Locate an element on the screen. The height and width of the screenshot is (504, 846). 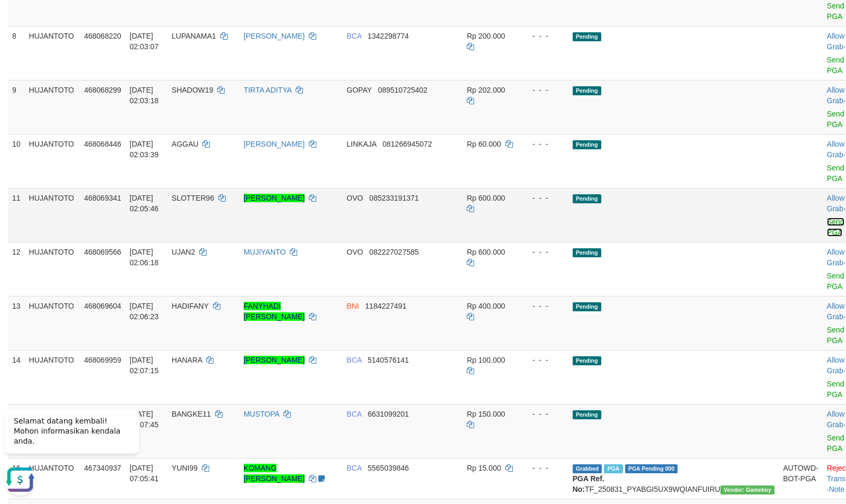
span: Rp 60.000 is located at coordinates (484, 144).